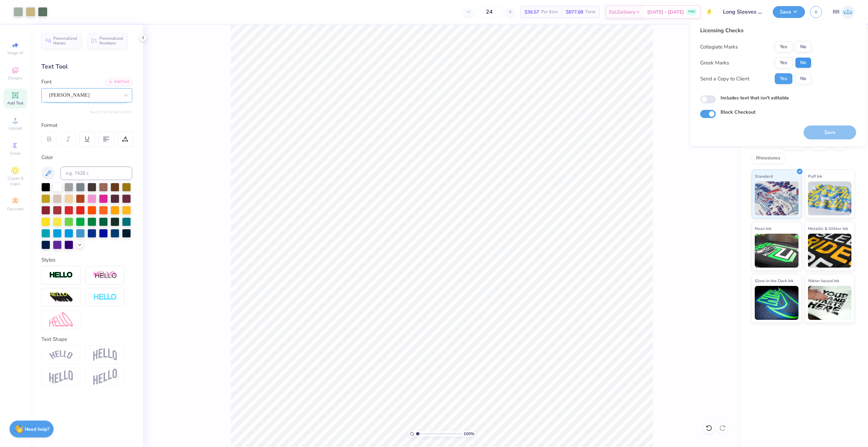  Describe the element at coordinates (743, 12) in the screenshot. I see `input: Untitled Design` at that location.